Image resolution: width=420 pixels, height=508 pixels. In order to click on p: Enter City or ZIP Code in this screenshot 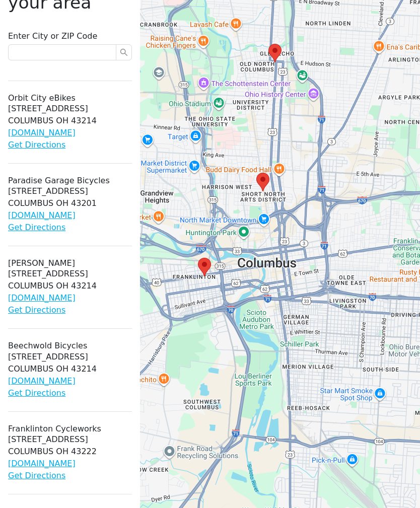, I will do `click(70, 36)`.